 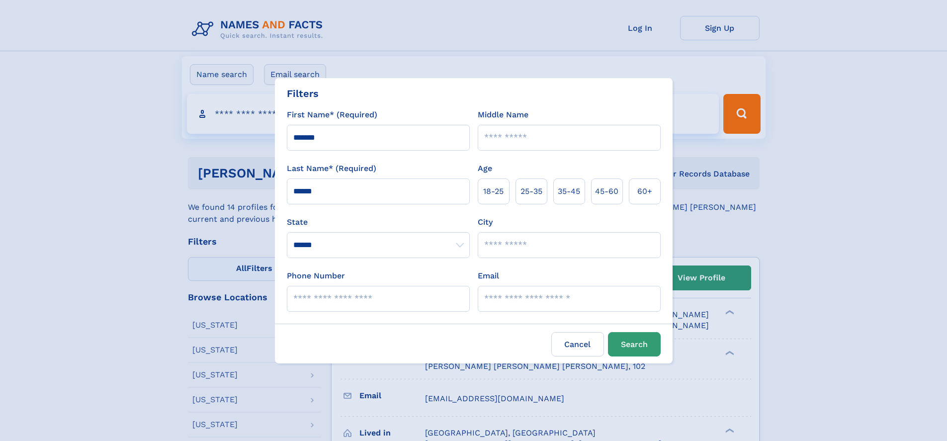 I want to click on button: Search, so click(x=635, y=344).